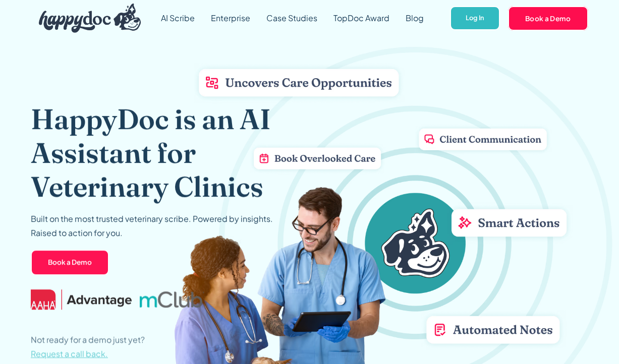 This screenshot has height=364, width=619. Describe the element at coordinates (152, 226) in the screenshot. I see `p: Built on the most trusted veterinary scribe. Powered by insights. Raised to action for you.` at that location.